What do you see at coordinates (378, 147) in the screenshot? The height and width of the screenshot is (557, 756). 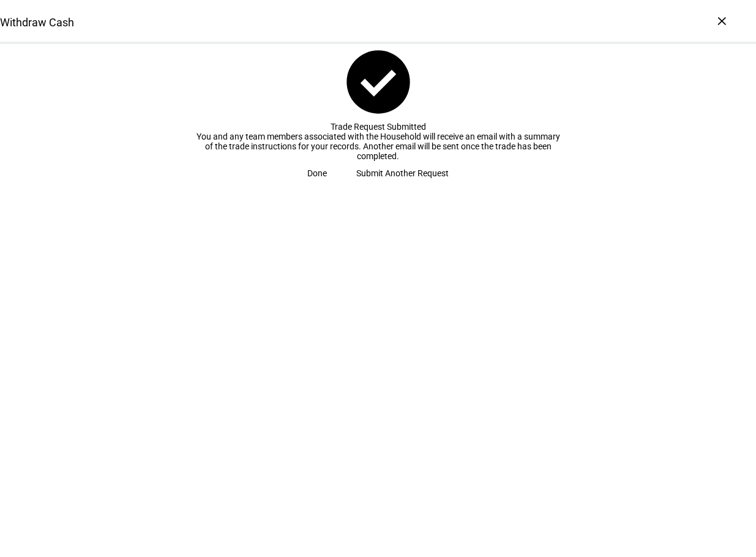 I see `div: You and any team members associated with the Household will receive an email with a summary of th...` at bounding box center [378, 147].